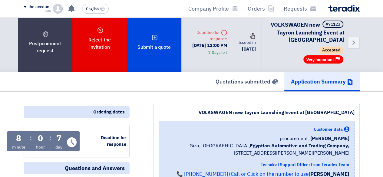 This screenshot has width=383, height=177. What do you see at coordinates (59, 147) in the screenshot?
I see `font: day` at bounding box center [59, 147].